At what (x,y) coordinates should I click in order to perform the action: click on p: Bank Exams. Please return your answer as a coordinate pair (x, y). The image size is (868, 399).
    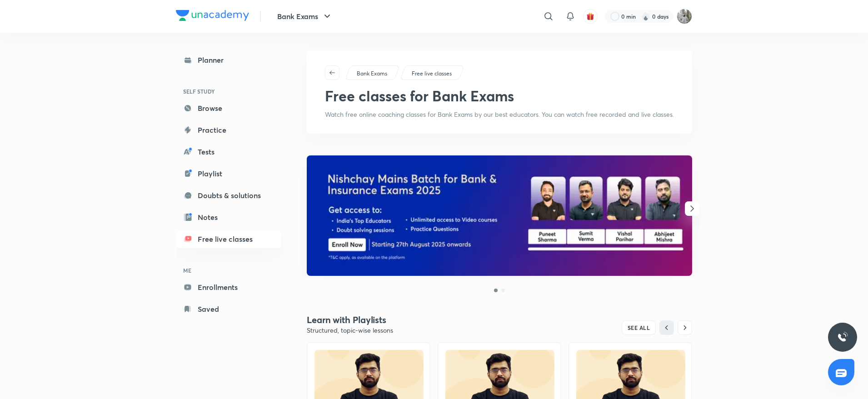
    Looking at the image, I should click on (372, 74).